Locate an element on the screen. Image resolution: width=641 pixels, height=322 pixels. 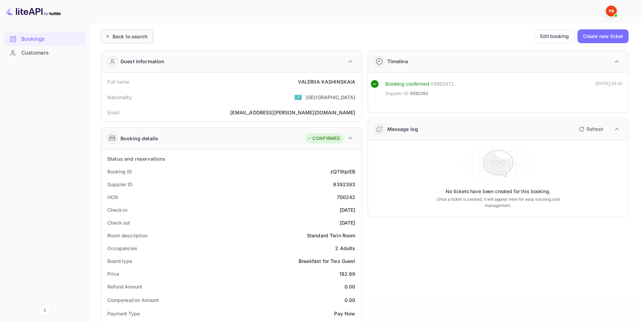
div: Room description is located at coordinates (127, 235).